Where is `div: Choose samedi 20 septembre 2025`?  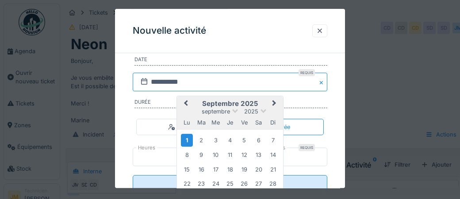
div: Choose samedi 20 septembre 2025 is located at coordinates (259, 169).